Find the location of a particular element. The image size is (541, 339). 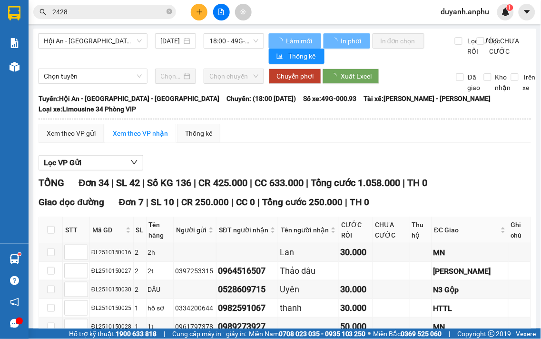

td: ĐL2510150030 is located at coordinates (112, 289).